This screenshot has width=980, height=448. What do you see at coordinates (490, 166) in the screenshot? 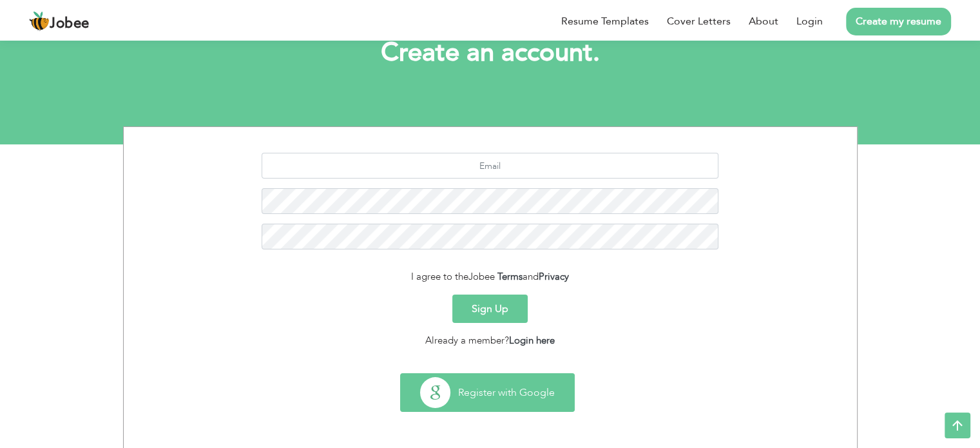
I see `input: Email` at bounding box center [490, 166].